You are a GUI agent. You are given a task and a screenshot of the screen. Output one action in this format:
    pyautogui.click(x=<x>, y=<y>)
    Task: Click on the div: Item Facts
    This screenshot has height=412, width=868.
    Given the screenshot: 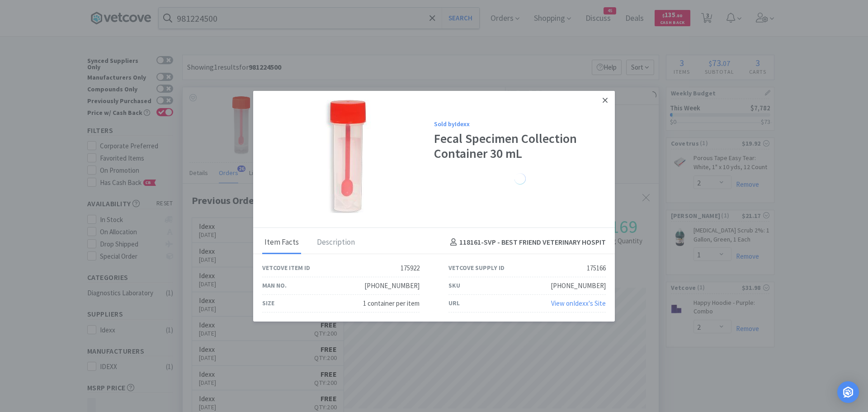 What is the action you would take?
    pyautogui.click(x=282, y=243)
    